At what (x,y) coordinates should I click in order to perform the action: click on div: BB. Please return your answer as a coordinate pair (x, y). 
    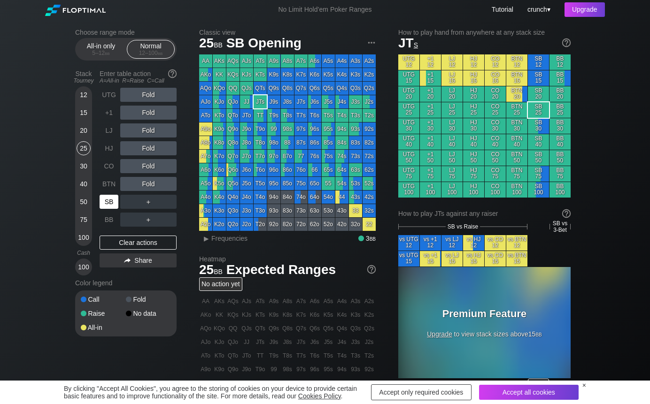
    Looking at the image, I should click on (109, 220).